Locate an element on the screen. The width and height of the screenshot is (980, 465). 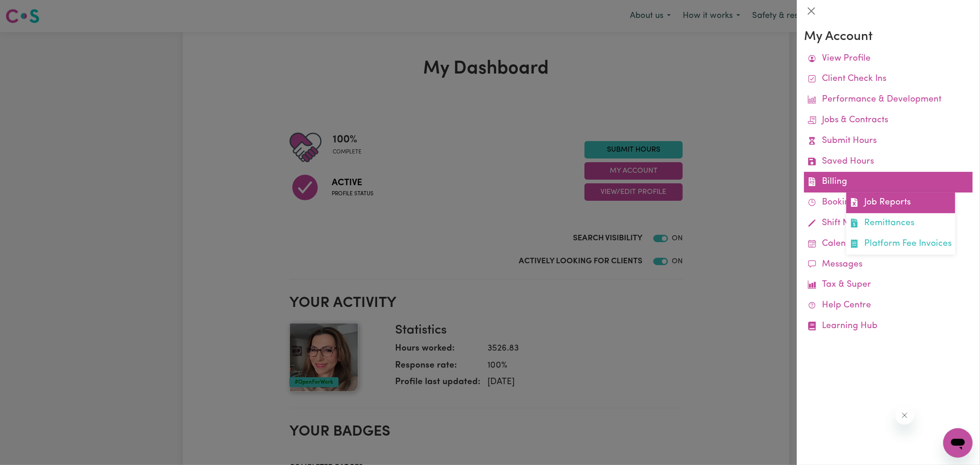
a: Performance & Development is located at coordinates (888, 100).